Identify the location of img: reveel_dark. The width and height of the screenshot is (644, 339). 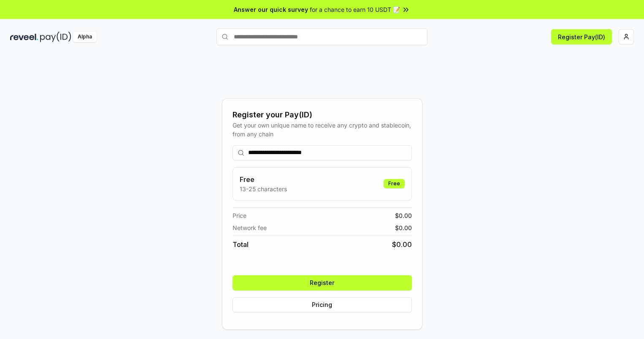
(24, 37).